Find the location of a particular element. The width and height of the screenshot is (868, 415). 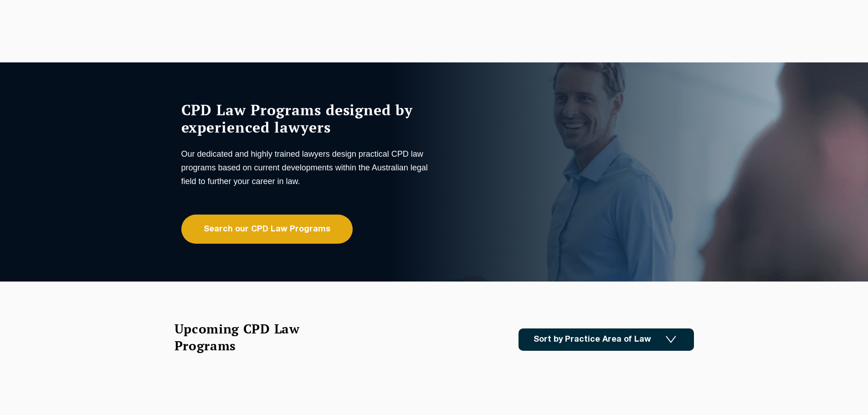

p: Our dedicated and highly trained lawyers design practical CPD law programs based on current devel... is located at coordinates (307, 168).